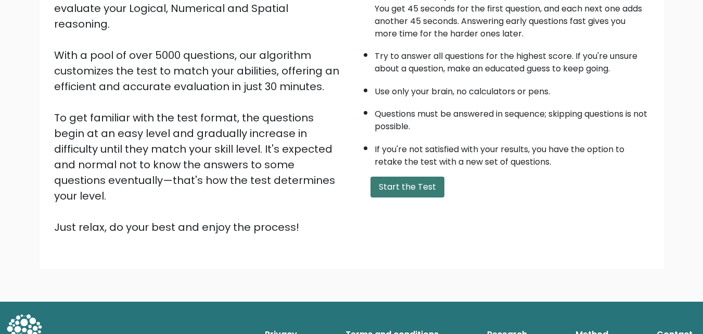  I want to click on button: Start the Test, so click(407, 187).